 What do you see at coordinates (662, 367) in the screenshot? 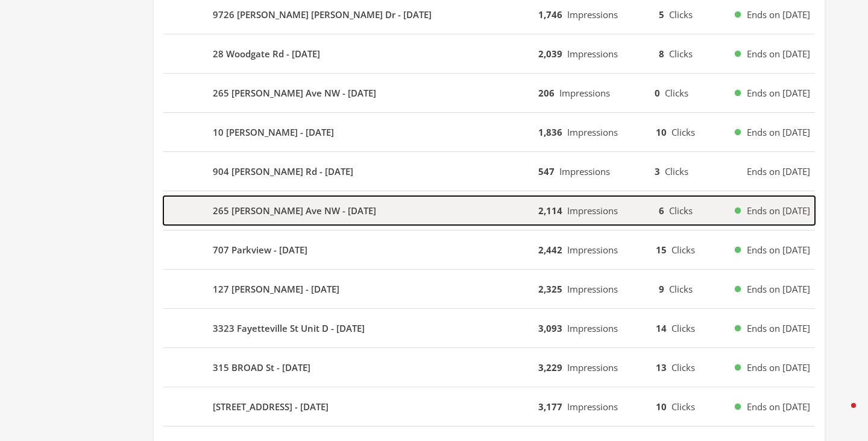
I see `b: 13` at bounding box center [662, 367].